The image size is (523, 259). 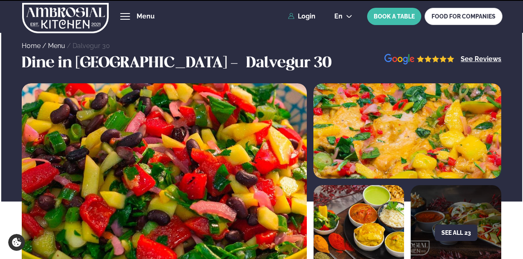 What do you see at coordinates (463, 16) in the screenshot?
I see `a: FOOD FOR COMPANIES` at bounding box center [463, 16].